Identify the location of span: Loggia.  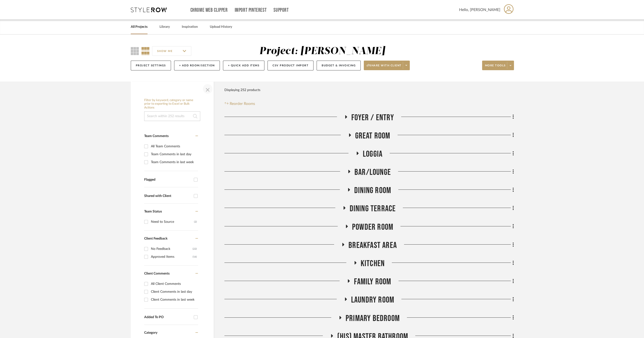
(373, 154).